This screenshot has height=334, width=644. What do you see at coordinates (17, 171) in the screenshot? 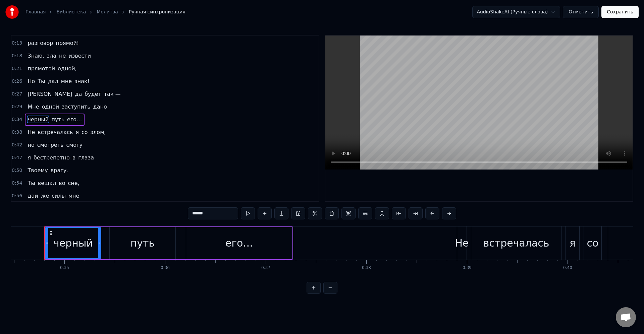
I see `span: 0:50` at bounding box center [17, 171].